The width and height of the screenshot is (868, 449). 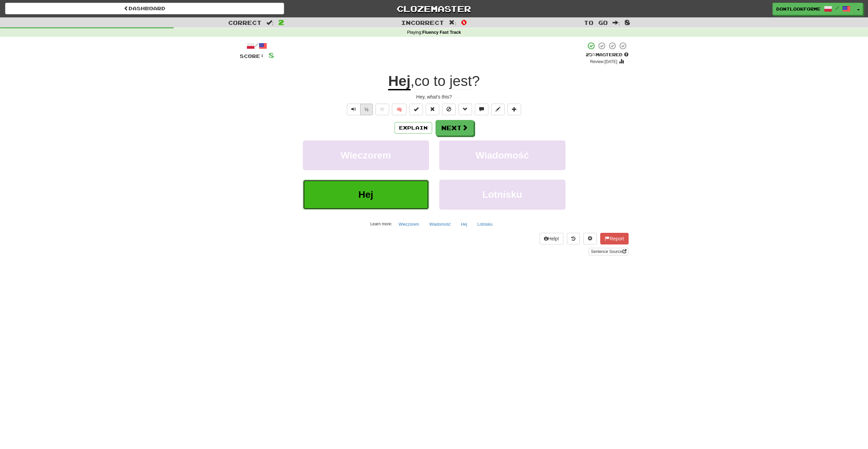 I want to click on span: 25 %, so click(x=591, y=55).